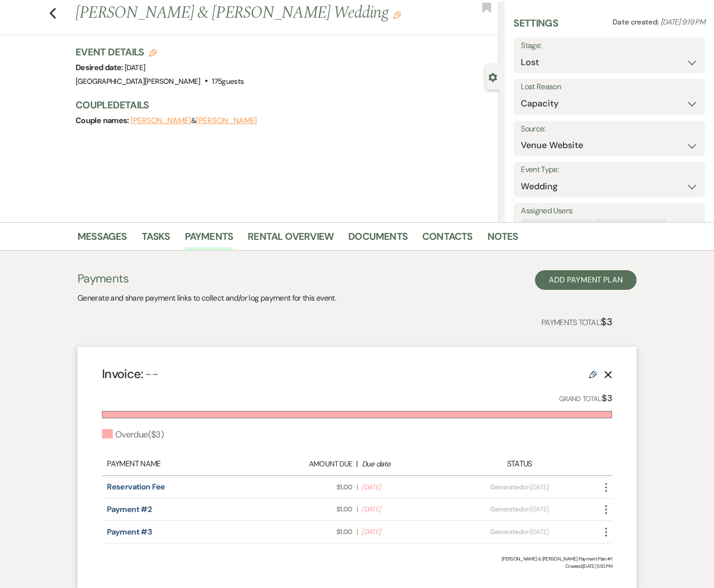  I want to click on button: Edit, so click(397, 15).